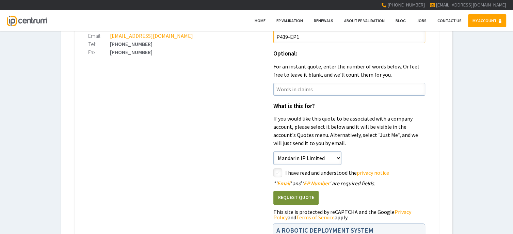  I want to click on a: Privacy Policy, so click(342, 214).